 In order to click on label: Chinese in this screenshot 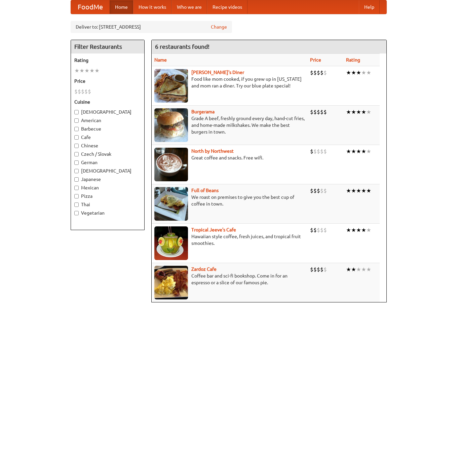, I will do `click(108, 145)`.